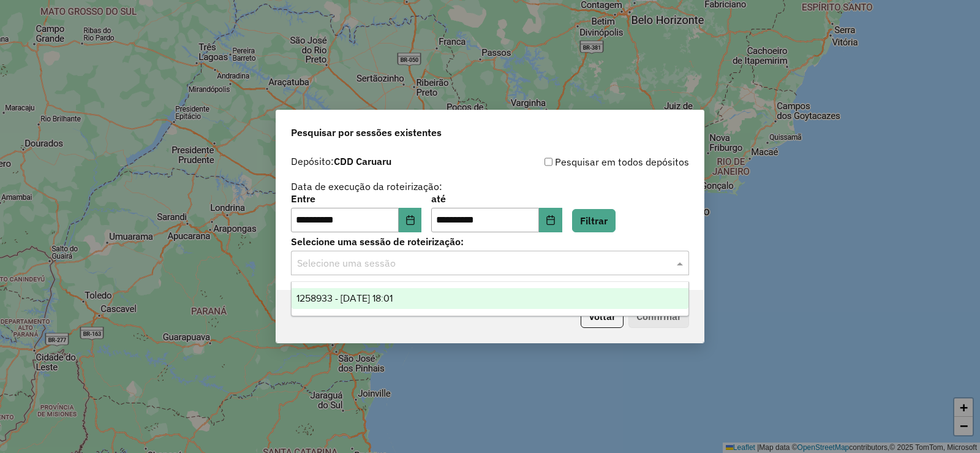 Image resolution: width=980 pixels, height=453 pixels. I want to click on label: Entre, so click(356, 198).